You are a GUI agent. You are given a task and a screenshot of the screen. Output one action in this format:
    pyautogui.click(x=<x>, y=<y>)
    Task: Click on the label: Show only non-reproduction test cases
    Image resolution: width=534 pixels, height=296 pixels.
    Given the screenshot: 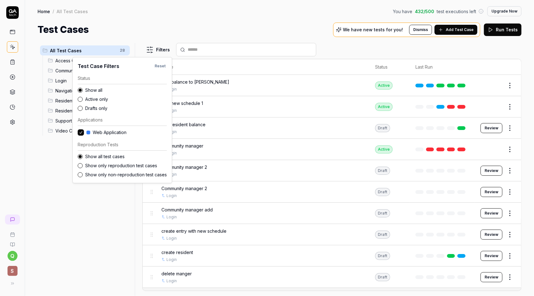 What is the action you would take?
    pyautogui.click(x=126, y=174)
    